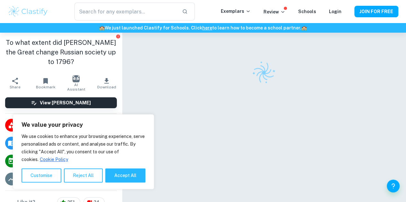 This screenshot has height=202, width=406. What do you see at coordinates (83, 125) in the screenshot?
I see `p: We value your privacy` at bounding box center [83, 125].